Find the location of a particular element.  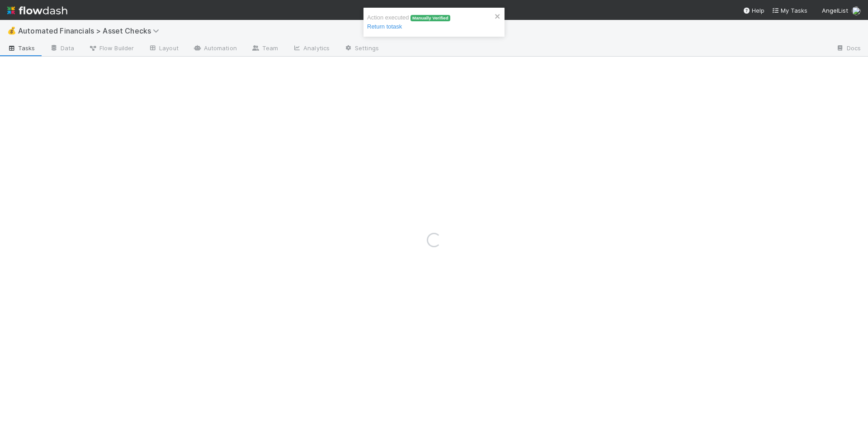

span: Automated Financials > Asset Checks is located at coordinates (91, 31).